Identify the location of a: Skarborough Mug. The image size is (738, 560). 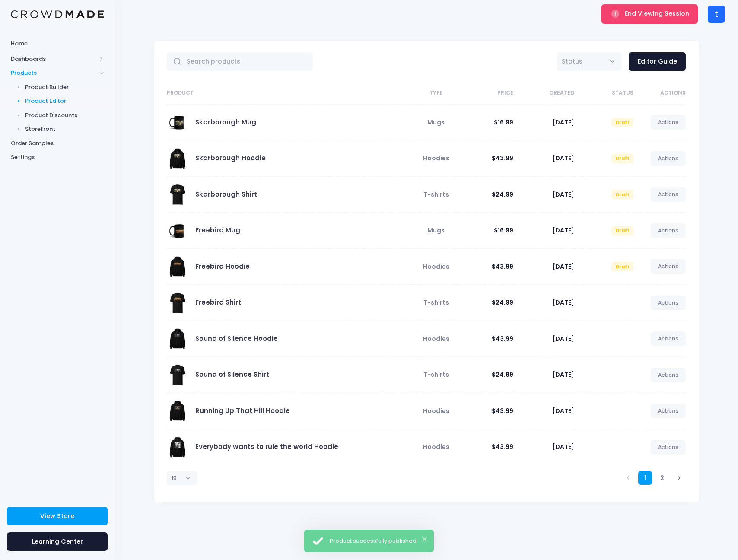
(225, 122).